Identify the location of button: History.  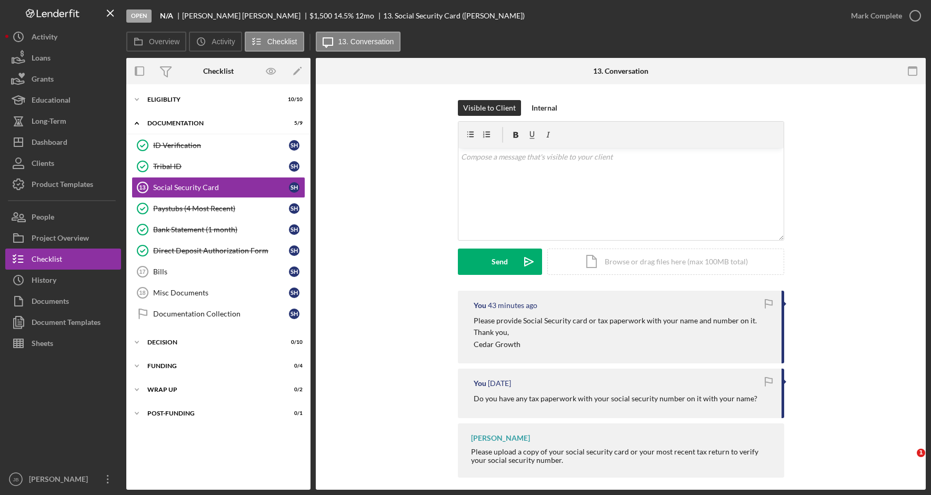
(63, 280).